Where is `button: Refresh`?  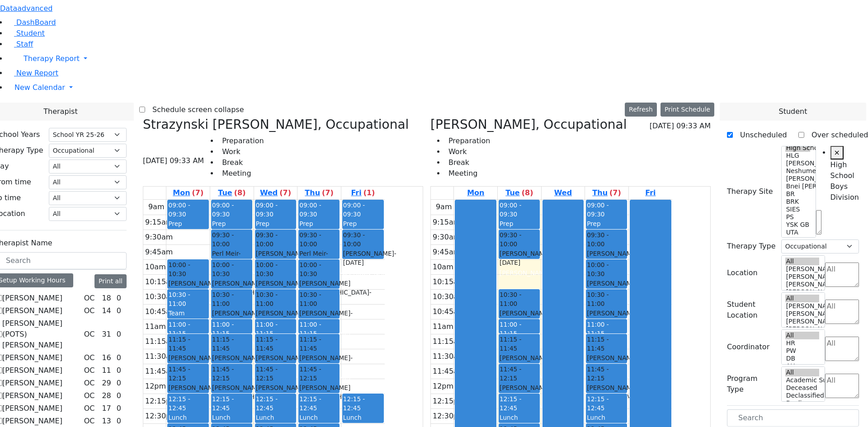
button: Refresh is located at coordinates (640, 109).